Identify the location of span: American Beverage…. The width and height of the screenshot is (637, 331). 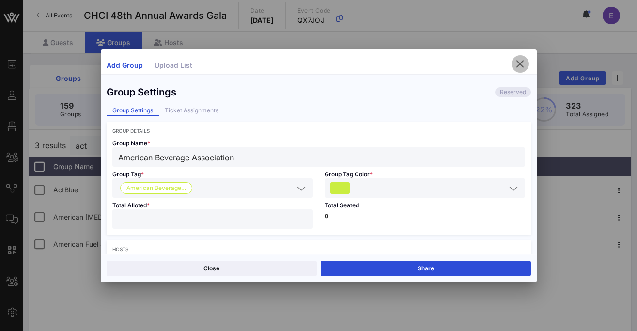
(156, 188).